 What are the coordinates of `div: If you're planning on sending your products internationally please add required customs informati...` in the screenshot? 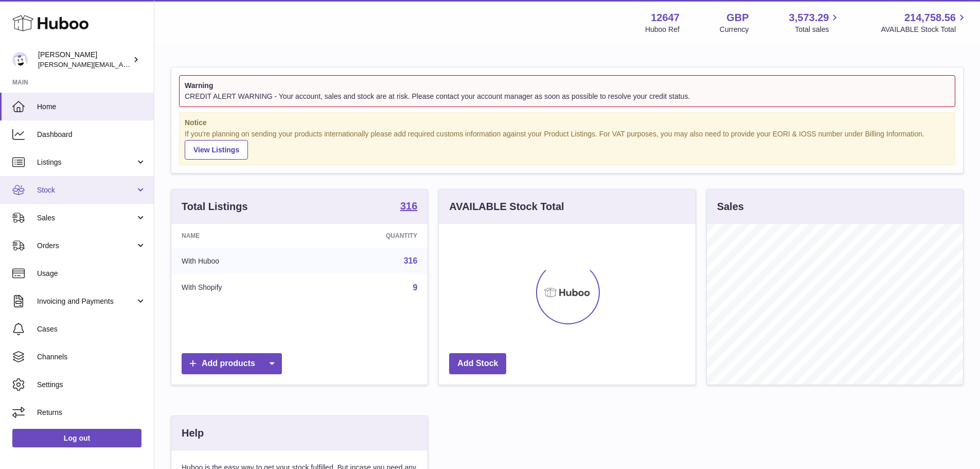 It's located at (567, 144).